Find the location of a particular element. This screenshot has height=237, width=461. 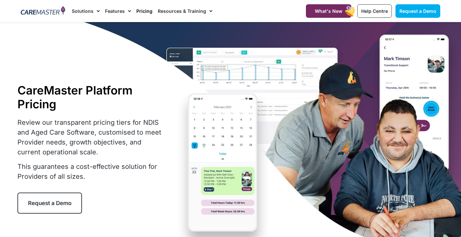

img: CareMaster Logo is located at coordinates (43, 11).